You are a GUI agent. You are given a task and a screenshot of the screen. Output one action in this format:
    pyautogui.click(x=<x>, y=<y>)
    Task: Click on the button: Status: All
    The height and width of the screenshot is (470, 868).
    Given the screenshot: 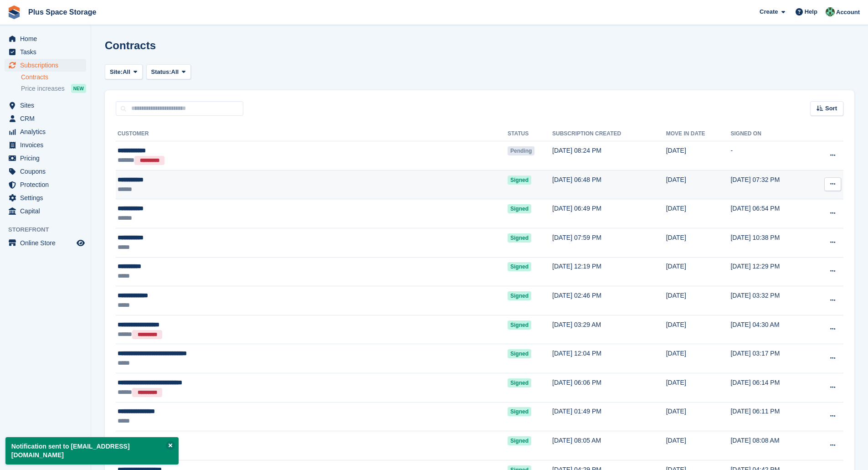 What is the action you would take?
    pyautogui.click(x=169, y=71)
    